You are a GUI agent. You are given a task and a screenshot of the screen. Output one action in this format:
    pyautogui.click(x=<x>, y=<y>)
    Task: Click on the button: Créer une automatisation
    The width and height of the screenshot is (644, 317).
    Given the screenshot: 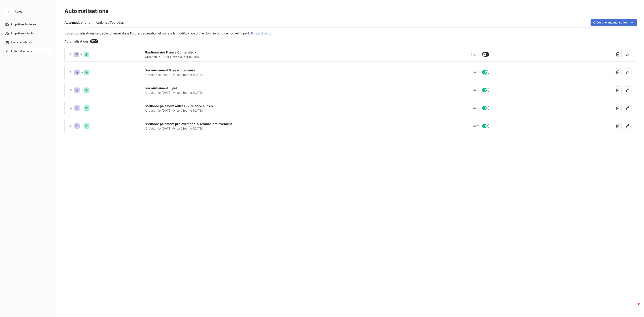 What is the action you would take?
    pyautogui.click(x=614, y=23)
    